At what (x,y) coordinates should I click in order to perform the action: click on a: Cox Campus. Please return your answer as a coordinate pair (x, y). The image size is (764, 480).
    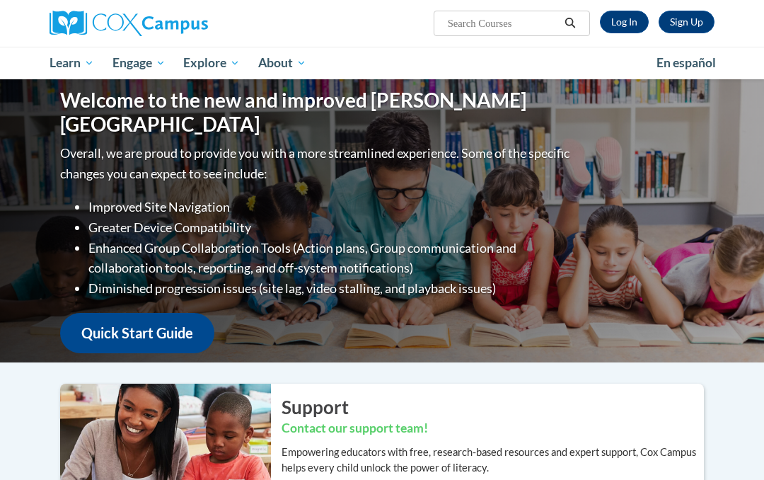
    Looking at the image, I should click on (153, 23).